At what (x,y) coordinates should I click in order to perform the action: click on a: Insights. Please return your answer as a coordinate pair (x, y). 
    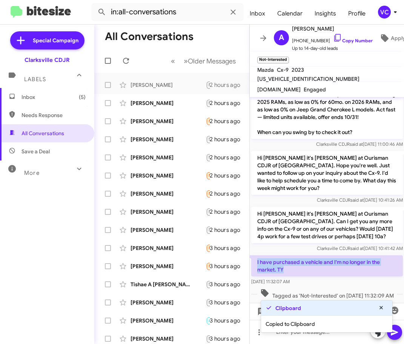
    Looking at the image, I should click on (325, 14).